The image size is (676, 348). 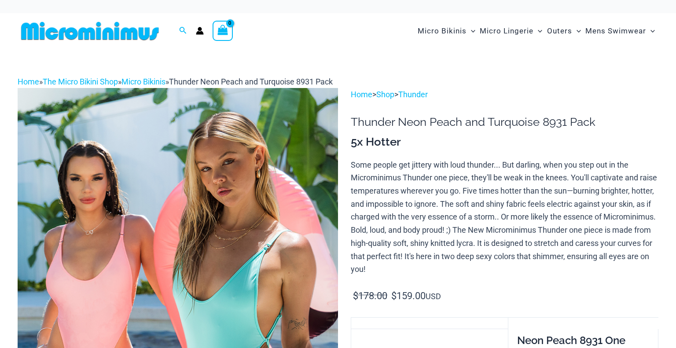 I want to click on bdi: 178.00, so click(x=370, y=296).